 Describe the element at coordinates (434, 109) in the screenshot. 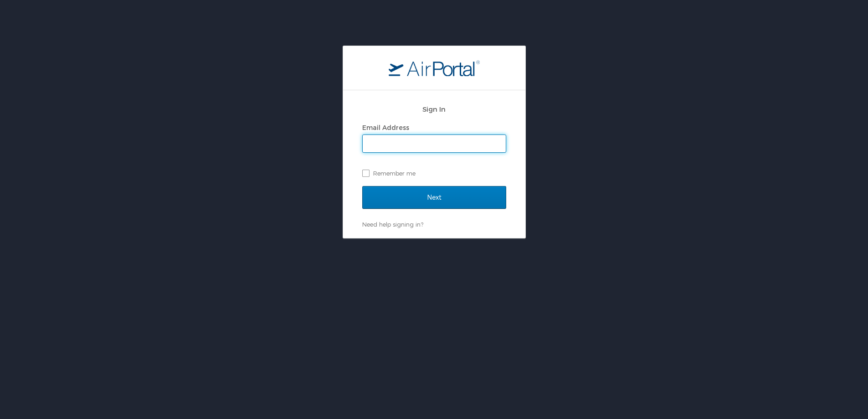

I see `h2: Sign In` at that location.